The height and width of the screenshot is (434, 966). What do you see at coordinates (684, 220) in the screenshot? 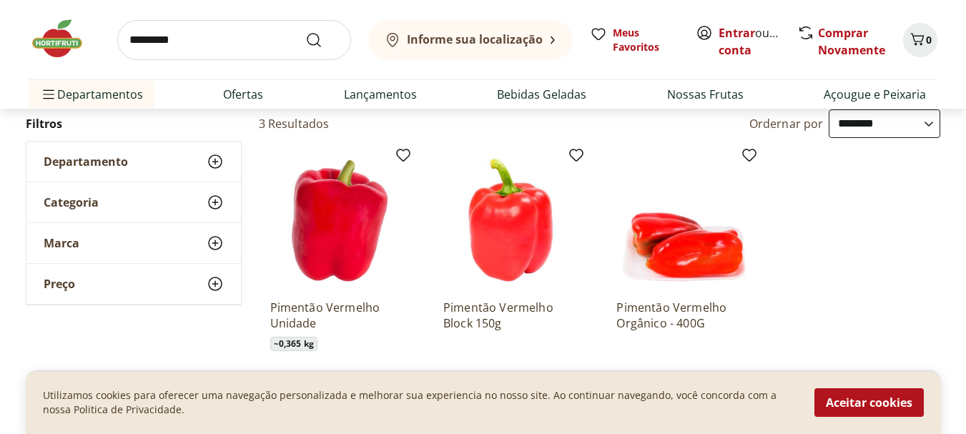
I see `img: Pimentão Vermelho Orgânico - 400G` at bounding box center [684, 220].